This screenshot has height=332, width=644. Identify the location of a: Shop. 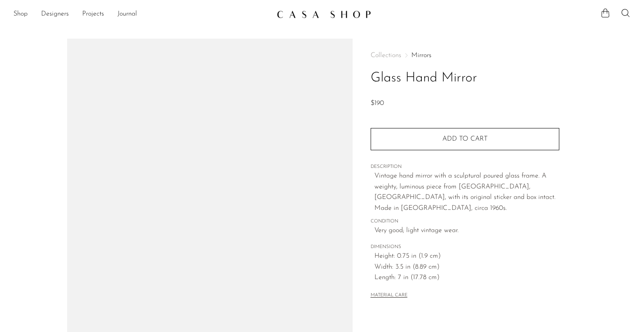
(21, 14).